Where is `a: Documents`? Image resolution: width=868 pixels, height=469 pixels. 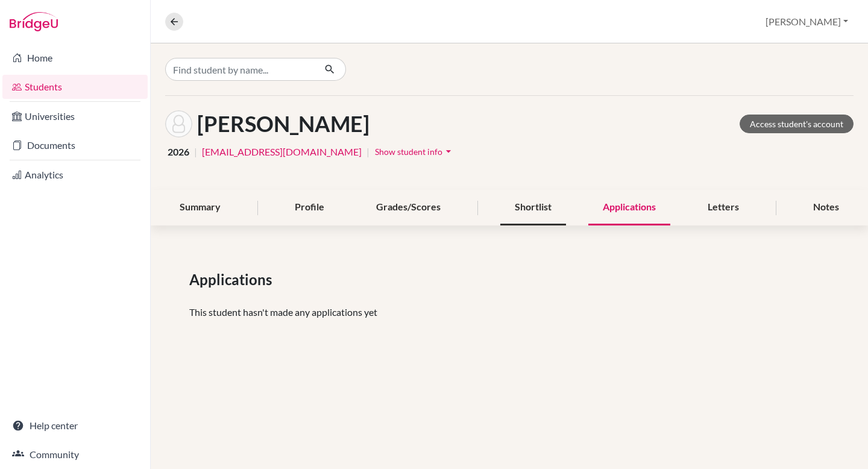
a: Documents is located at coordinates (75, 146).